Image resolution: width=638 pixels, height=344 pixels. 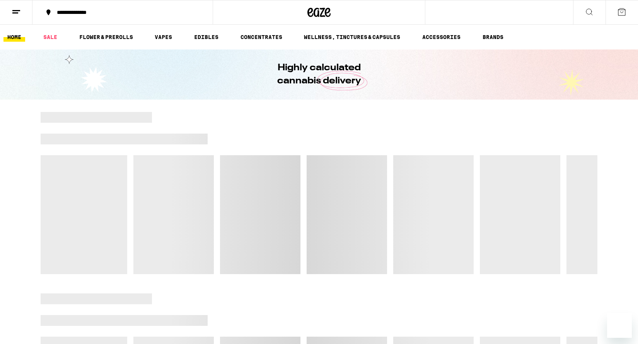 What do you see at coordinates (163, 37) in the screenshot?
I see `a: VAPES` at bounding box center [163, 37].